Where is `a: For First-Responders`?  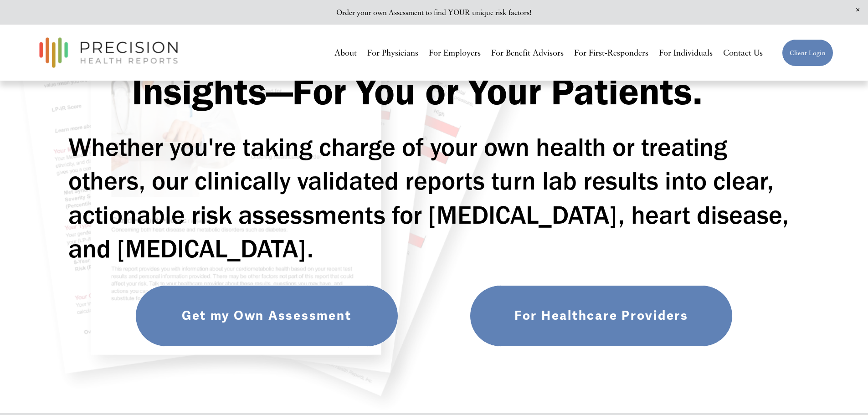
a: For First-Responders is located at coordinates (611, 53).